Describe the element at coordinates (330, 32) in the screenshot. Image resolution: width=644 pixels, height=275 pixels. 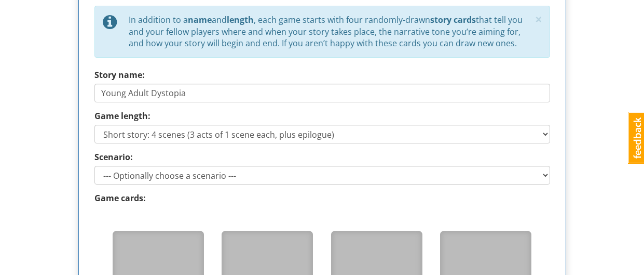
I see `div: In addition to a and , each game starts with four randomly-drawn that tell you and your fellow pl...` at that location.